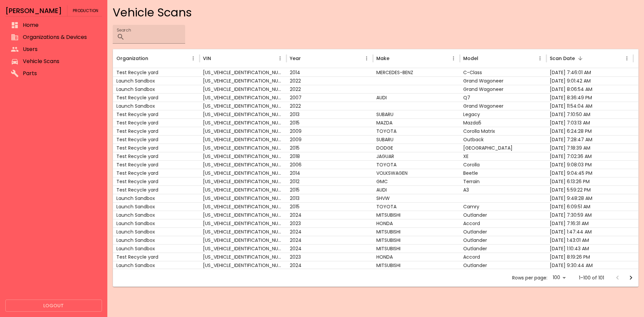  Describe the element at coordinates (627, 59) in the screenshot. I see `button: Scan Date column menu` at that location.